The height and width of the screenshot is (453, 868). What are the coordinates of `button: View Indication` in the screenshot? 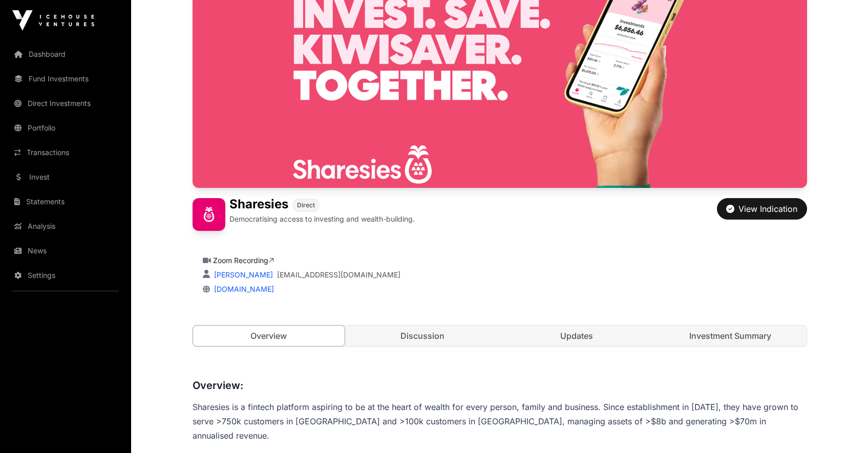 It's located at (762, 209).